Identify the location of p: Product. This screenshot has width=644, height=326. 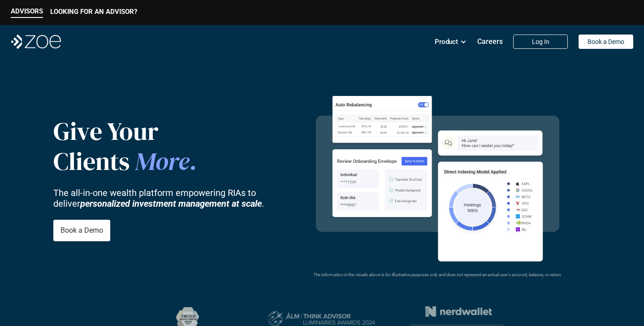
(447, 42).